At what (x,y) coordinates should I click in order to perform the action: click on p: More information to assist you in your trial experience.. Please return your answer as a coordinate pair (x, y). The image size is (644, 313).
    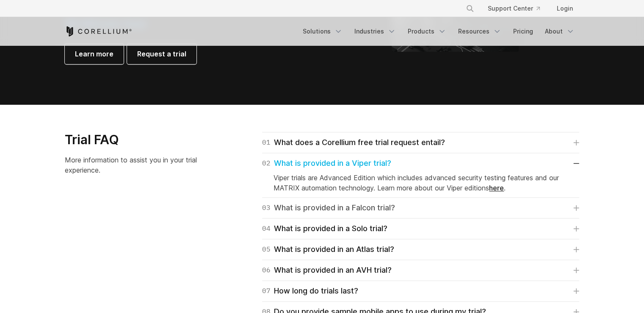
    Looking at the image, I should click on (139, 165).